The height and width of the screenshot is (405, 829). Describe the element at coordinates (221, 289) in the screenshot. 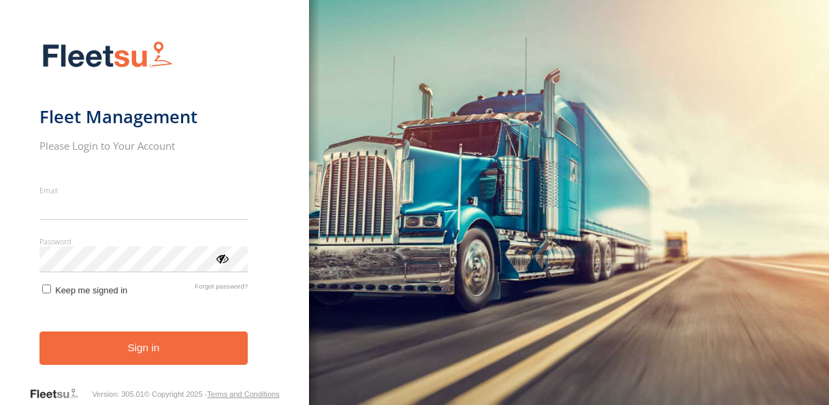

I see `a: Forgot password?` at that location.